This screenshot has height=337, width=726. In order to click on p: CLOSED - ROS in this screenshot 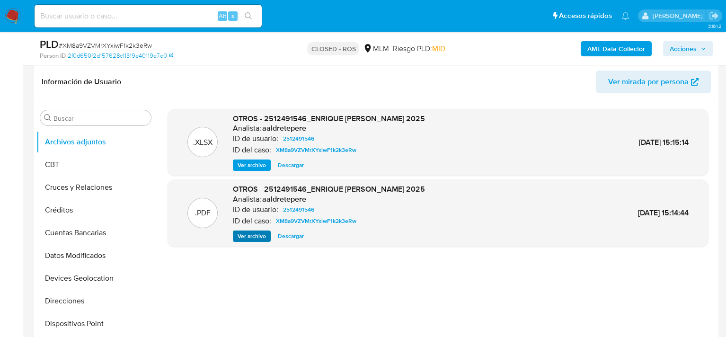, I will do `click(333, 49)`.